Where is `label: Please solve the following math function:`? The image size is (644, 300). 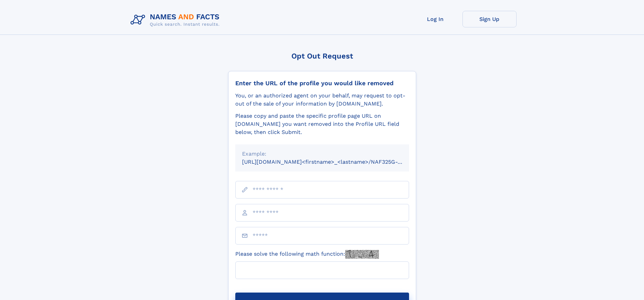
label: Please solve the following math function: is located at coordinates (307, 254).